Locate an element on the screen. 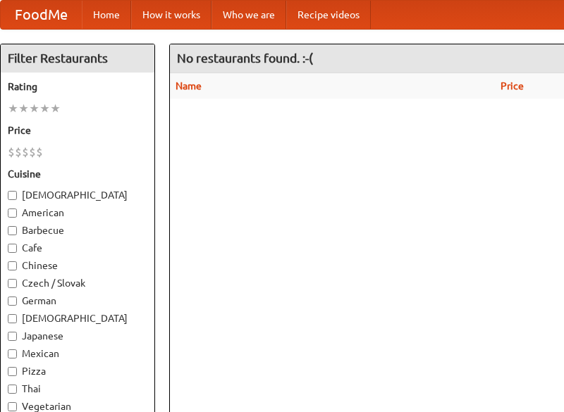  input: Pizza is located at coordinates (12, 371).